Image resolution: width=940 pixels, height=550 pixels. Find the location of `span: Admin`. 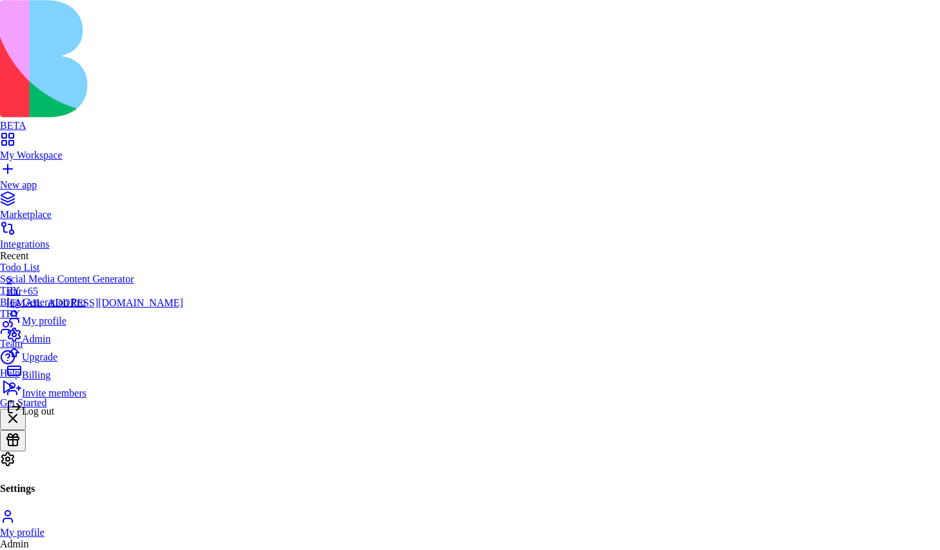

span: Admin is located at coordinates (36, 339).